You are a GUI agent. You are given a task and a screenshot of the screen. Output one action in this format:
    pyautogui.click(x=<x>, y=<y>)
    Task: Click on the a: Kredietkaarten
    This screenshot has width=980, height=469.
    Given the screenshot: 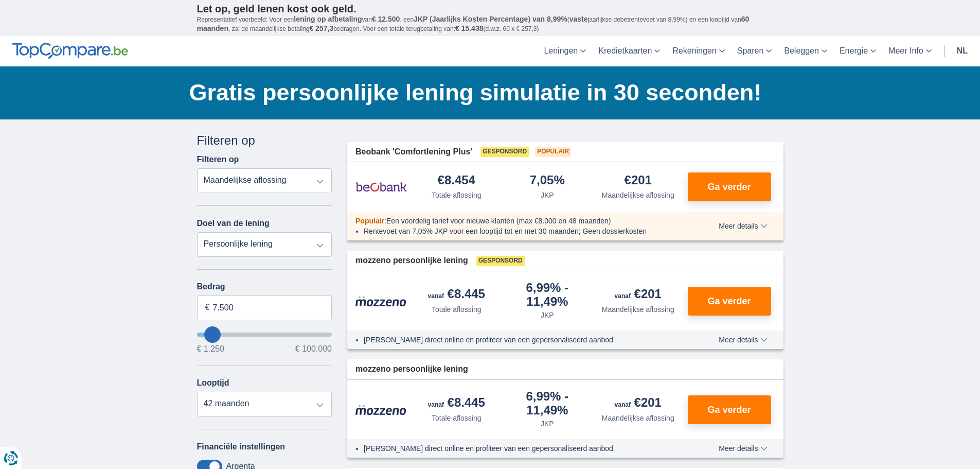 What is the action you would take?
    pyautogui.click(x=629, y=51)
    